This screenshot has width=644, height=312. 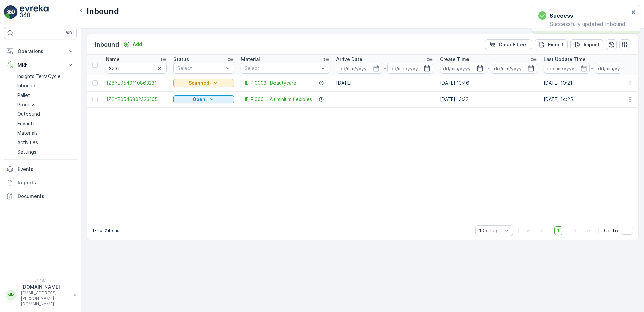 What do you see at coordinates (278, 99) in the screenshot?
I see `a: IE-PI0001 I Aluminium flexibles` at bounding box center [278, 99].